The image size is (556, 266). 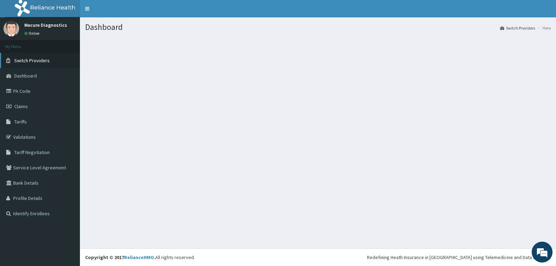 What do you see at coordinates (21, 106) in the screenshot?
I see `span: Claims` at bounding box center [21, 106].